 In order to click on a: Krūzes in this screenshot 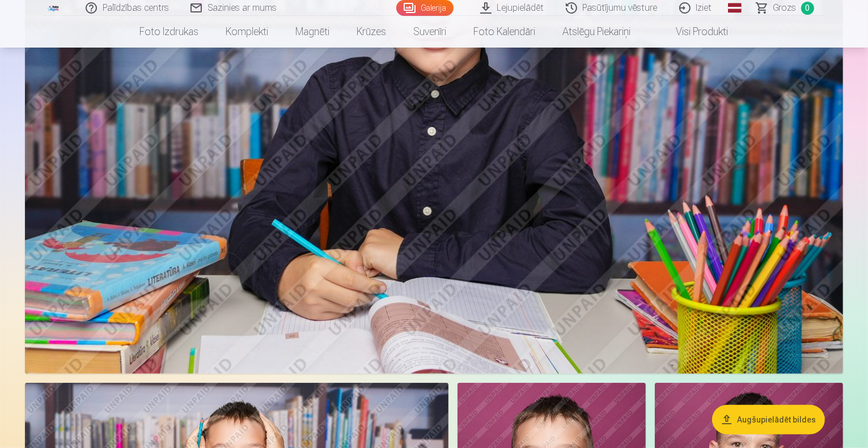, I will do `click(371, 32)`.